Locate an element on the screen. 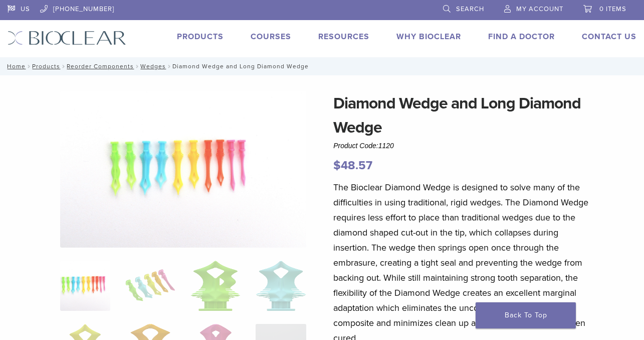 This screenshot has width=644, height=340. a: Home is located at coordinates (15, 66).